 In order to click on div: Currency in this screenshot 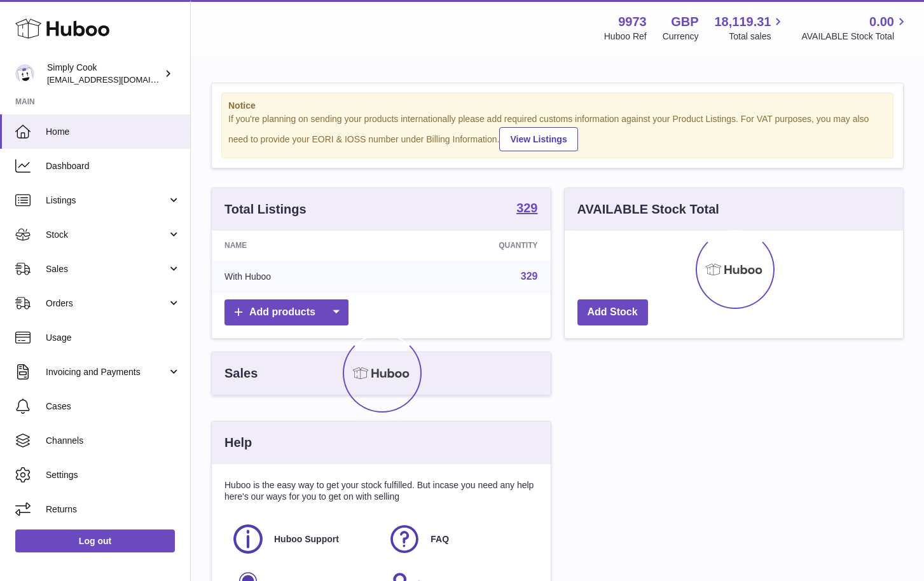, I will do `click(680, 36)`.